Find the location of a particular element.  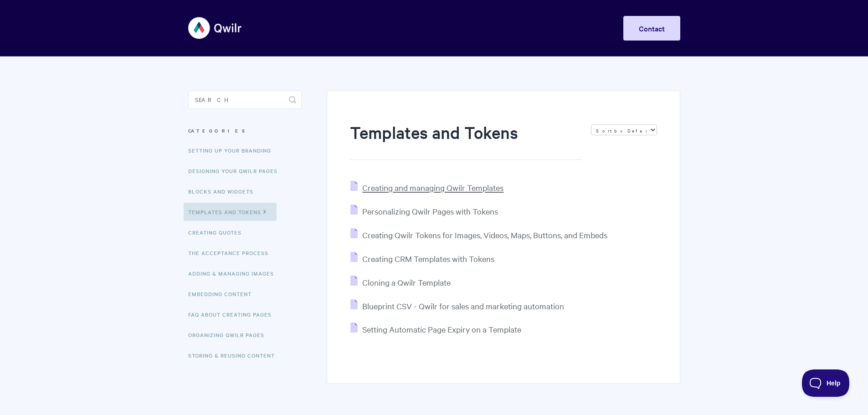

a: Contact is located at coordinates (652, 29).